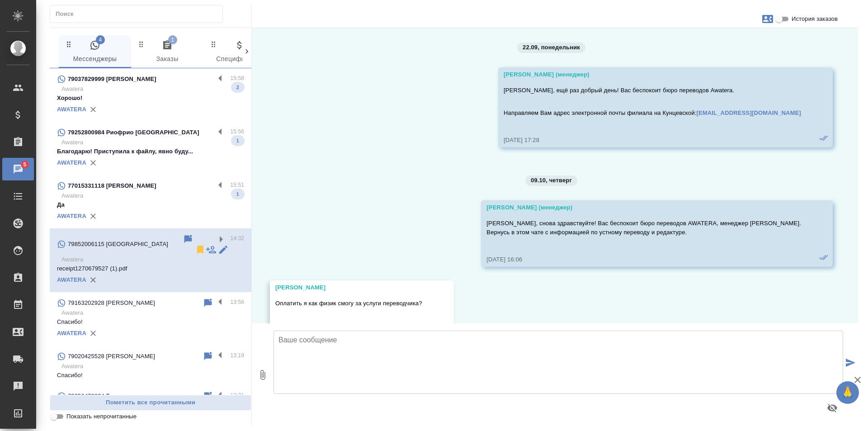  I want to click on div: Редактировать контакт, so click(223, 249).